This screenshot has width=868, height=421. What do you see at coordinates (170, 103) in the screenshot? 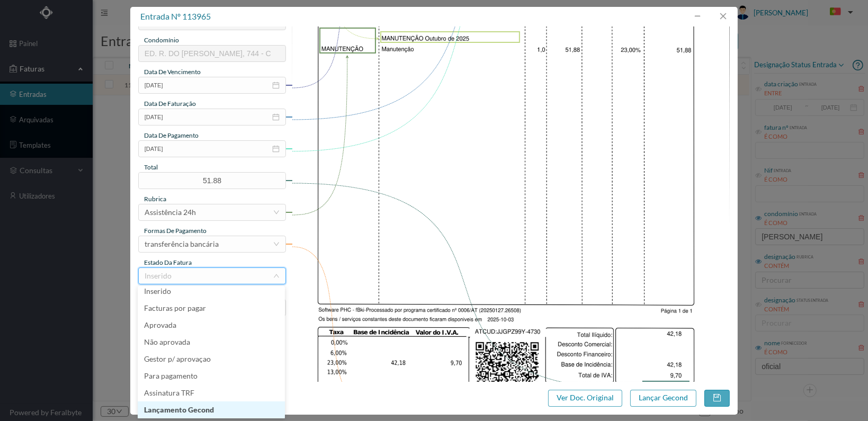
I see `span: data de faturação` at bounding box center [170, 103].